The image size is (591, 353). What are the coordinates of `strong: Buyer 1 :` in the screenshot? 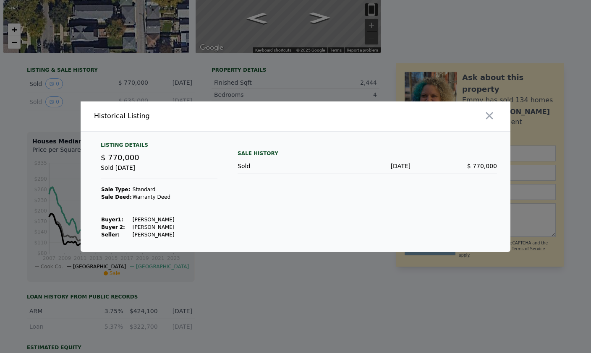 It's located at (112, 220).